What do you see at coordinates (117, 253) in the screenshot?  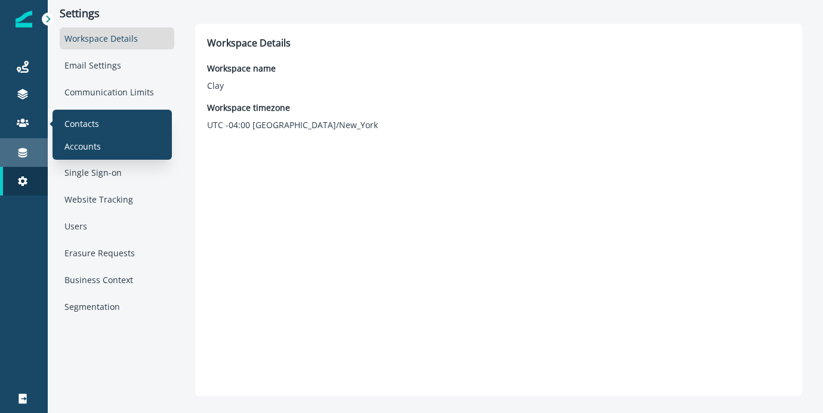 I see `div: Erasure Requests` at bounding box center [117, 253].